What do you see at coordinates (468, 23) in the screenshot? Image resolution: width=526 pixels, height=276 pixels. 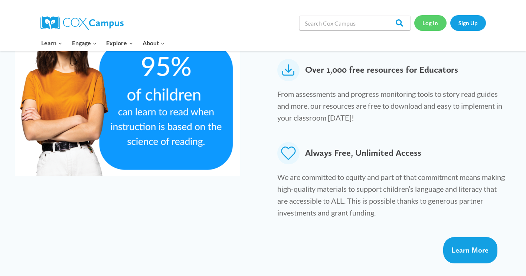 I see `a: Sign Up` at bounding box center [468, 23].